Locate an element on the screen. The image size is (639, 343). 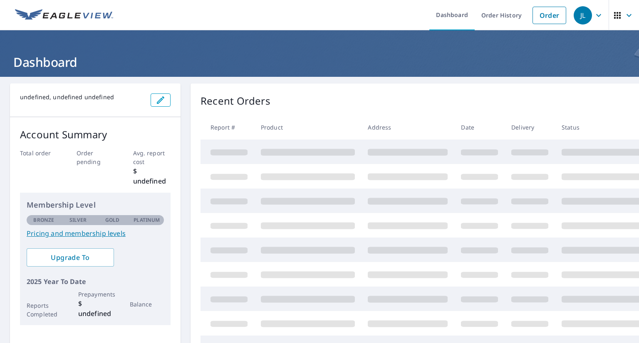
th: Report # is located at coordinates (227, 127).